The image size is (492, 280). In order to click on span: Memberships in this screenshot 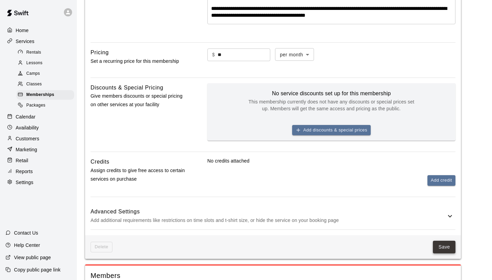, I will do `click(40, 95)`.